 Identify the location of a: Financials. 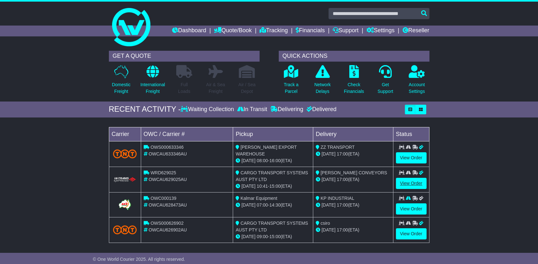
(310, 31).